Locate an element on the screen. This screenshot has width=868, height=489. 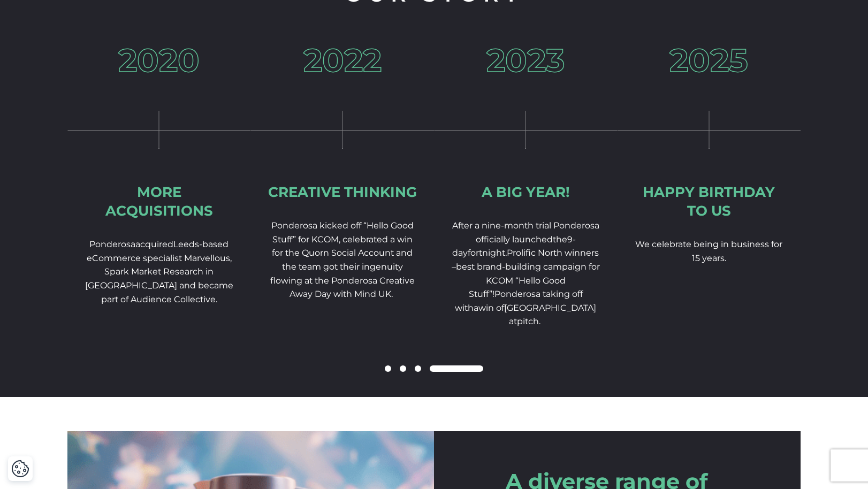
span: pitch. is located at coordinates (529, 321).